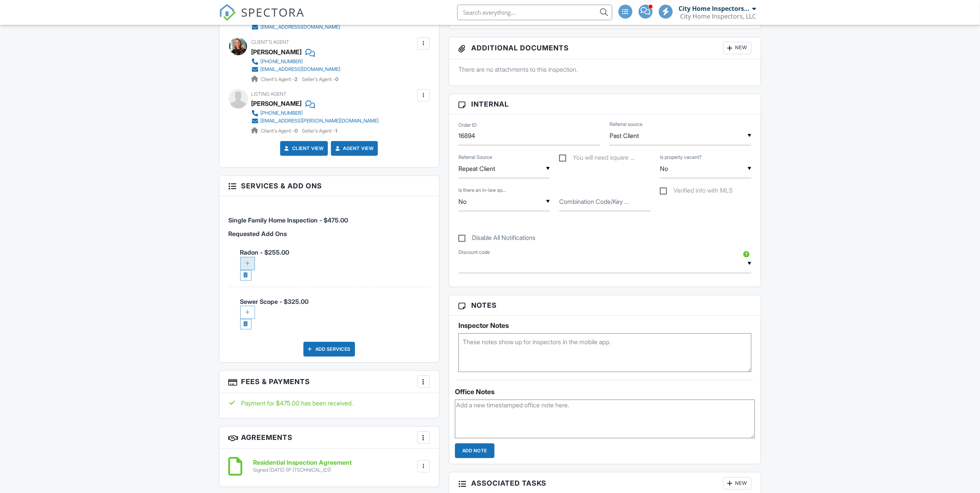  I want to click on div: Office Notes, so click(605, 392).